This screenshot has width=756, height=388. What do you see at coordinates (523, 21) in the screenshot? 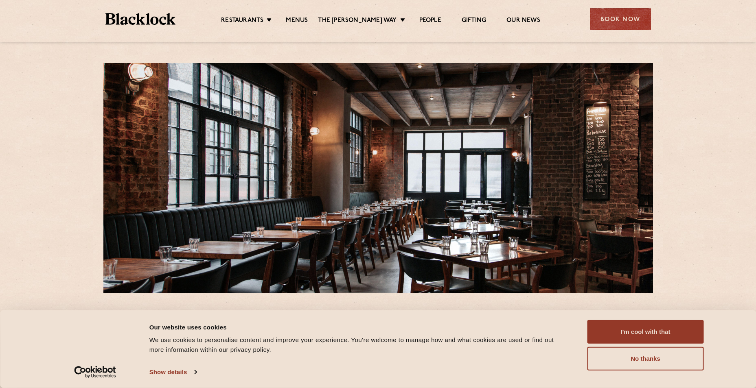
I see `a: Our News` at bounding box center [523, 21].